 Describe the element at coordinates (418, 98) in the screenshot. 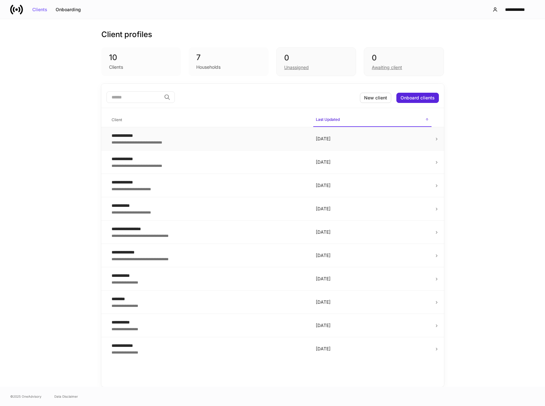

I see `button: Onboard clients` at that location.